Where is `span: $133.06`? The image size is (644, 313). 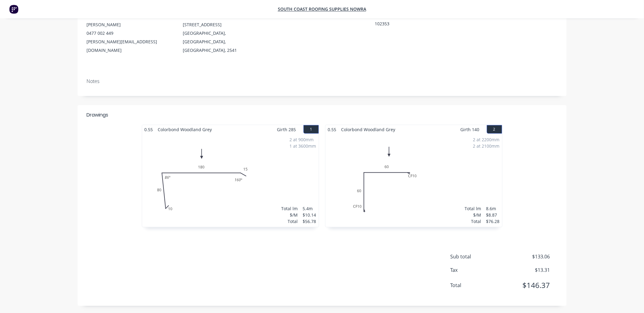 span: $133.06 is located at coordinates (527, 257).